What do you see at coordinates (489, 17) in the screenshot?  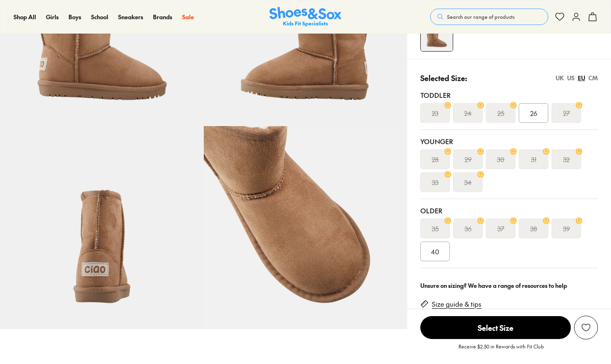 I see `button: Search our range of products` at bounding box center [489, 17].